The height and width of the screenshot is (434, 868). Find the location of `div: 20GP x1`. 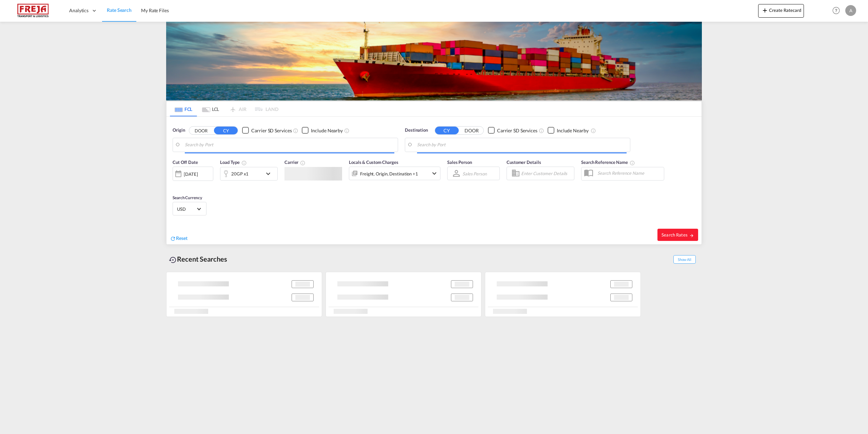

div: 20GP x1 is located at coordinates (240, 174).